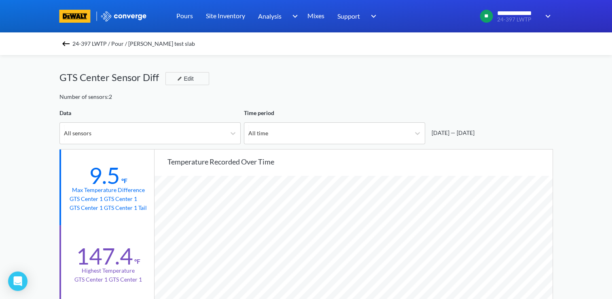 The width and height of the screenshot is (612, 299). Describe the element at coordinates (104, 175) in the screenshot. I see `div: 9.5` at that location.